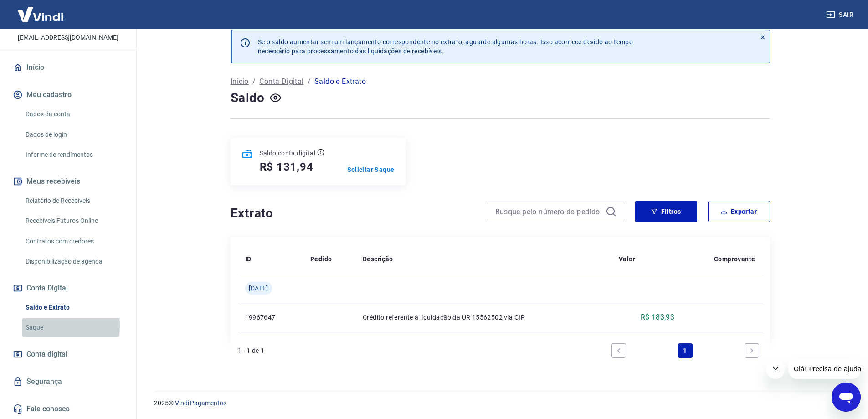  What do you see at coordinates (619, 351) in the screenshot?
I see `a: Previous page` at bounding box center [619, 351].